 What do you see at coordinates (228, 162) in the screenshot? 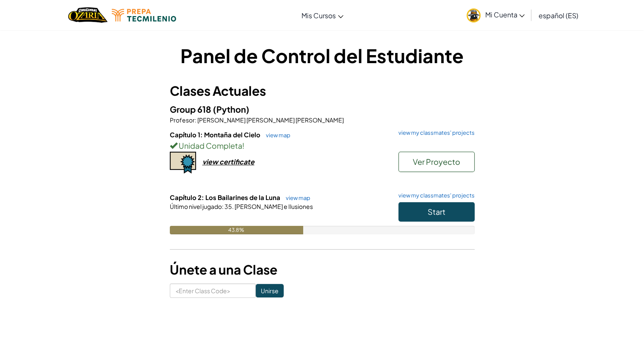
I see `div: view certificate` at bounding box center [228, 162].